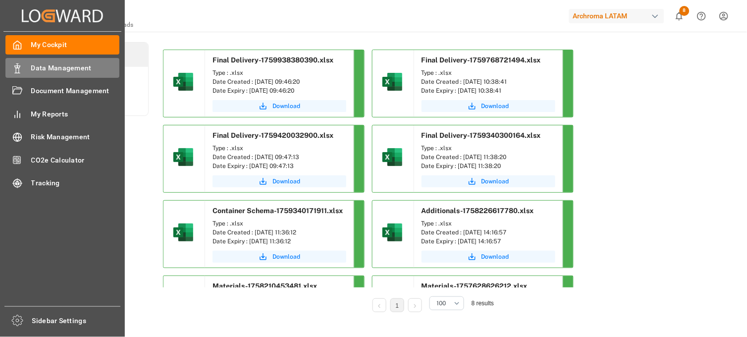  I want to click on span: CO2e Calculator, so click(75, 160).